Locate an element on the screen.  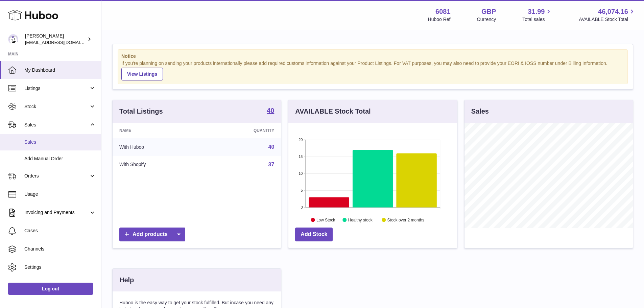
strong: 6081 is located at coordinates (443, 11).